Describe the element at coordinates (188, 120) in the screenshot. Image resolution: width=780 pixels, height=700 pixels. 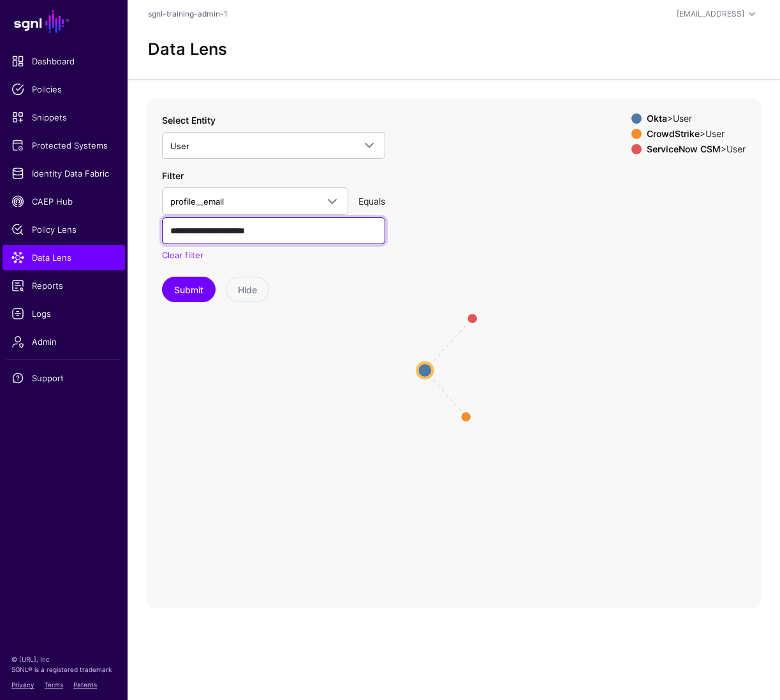
I see `label: Select Entity` at that location.